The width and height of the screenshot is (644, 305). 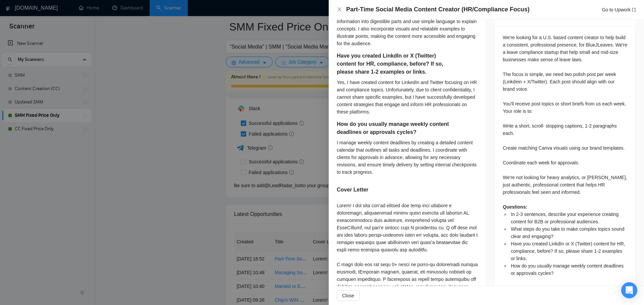 I want to click on div: Open Intercom Messenger, so click(x=629, y=290).